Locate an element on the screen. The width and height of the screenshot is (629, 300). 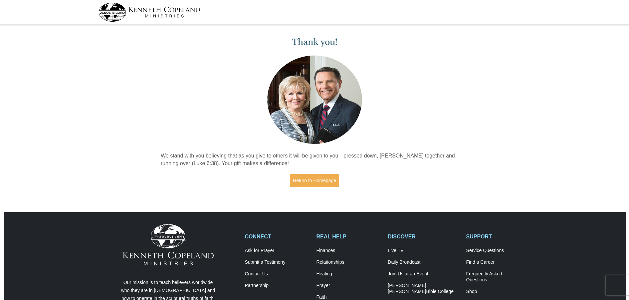
a: Relationships is located at coordinates (348, 262).